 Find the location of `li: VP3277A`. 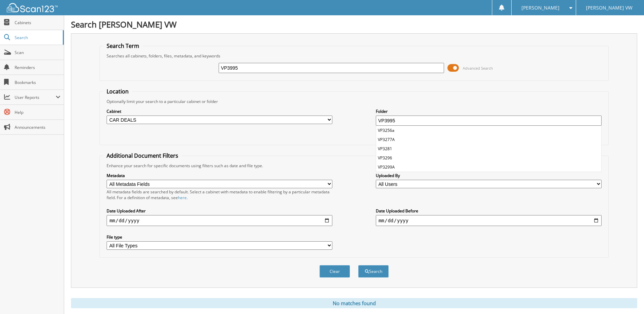

li: VP3277A is located at coordinates (488, 139).